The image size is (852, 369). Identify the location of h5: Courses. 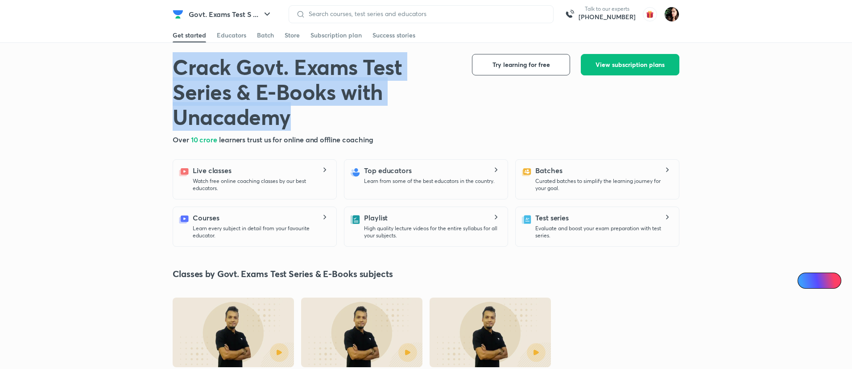
(206, 218).